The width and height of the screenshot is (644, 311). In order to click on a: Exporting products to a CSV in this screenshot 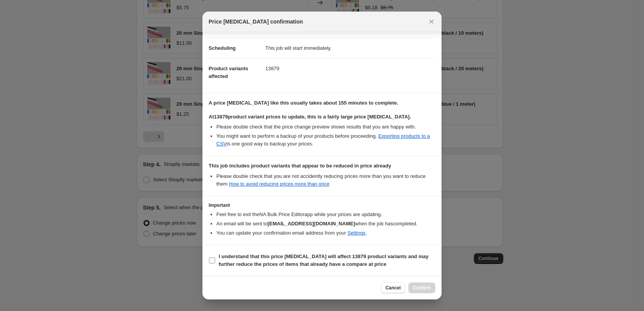, I will do `click(323, 140)`.